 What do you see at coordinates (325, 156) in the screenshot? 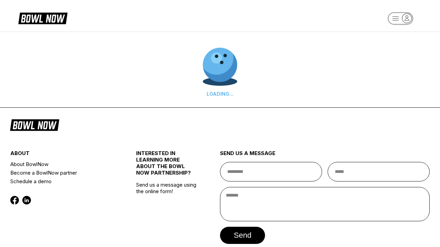
I see `div: send us a message` at bounding box center [325, 156].